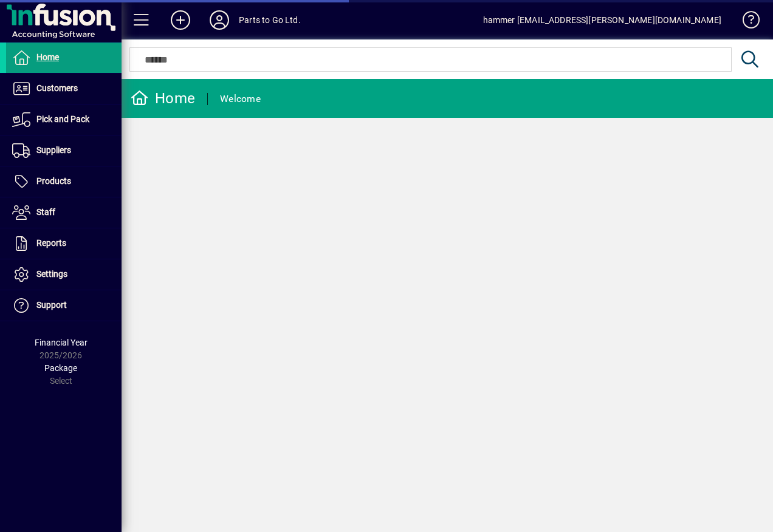 The height and width of the screenshot is (532, 773). Describe the element at coordinates (63, 119) in the screenshot. I see `span: Pick and Pack` at that location.